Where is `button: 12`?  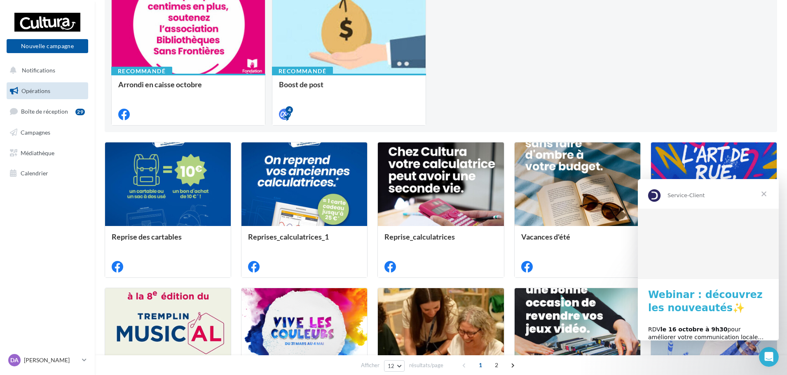 button: 12 is located at coordinates (394, 366).